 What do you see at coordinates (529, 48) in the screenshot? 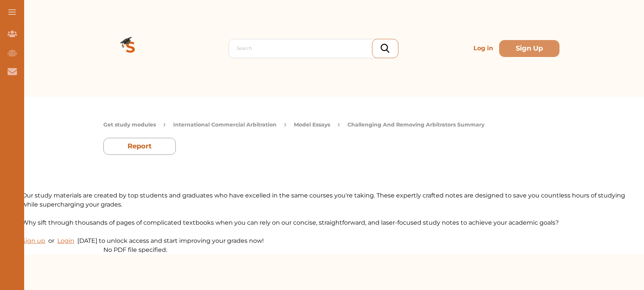
I see `button: Sign Up` at bounding box center [529, 48].